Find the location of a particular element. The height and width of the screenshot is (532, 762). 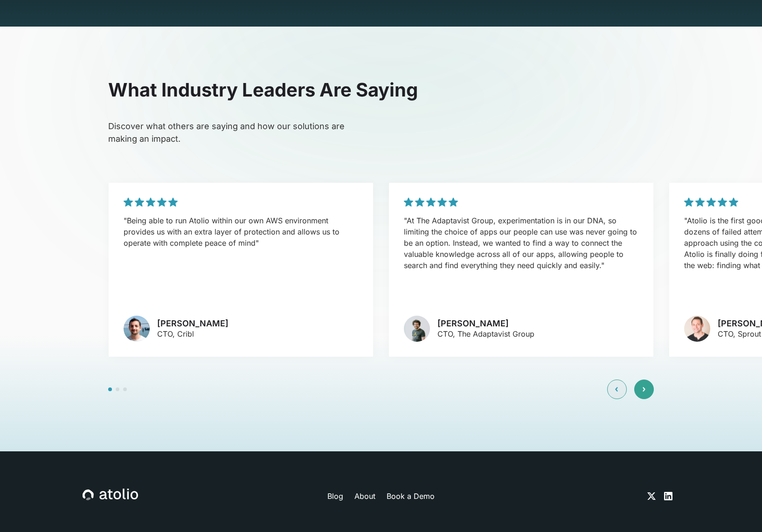

p: "Being able to run Atolio within our own AWS environment provides us with an extra layer of prote... is located at coordinates (241, 232).